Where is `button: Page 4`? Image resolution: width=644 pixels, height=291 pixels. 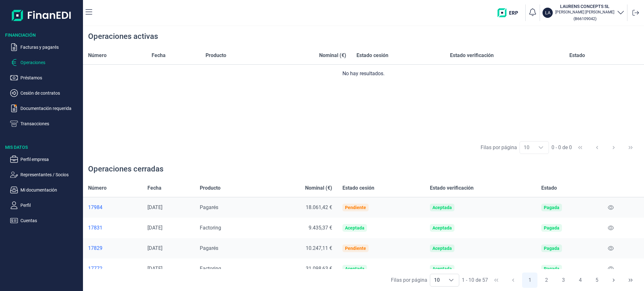 button: Page 4 is located at coordinates (580, 280).